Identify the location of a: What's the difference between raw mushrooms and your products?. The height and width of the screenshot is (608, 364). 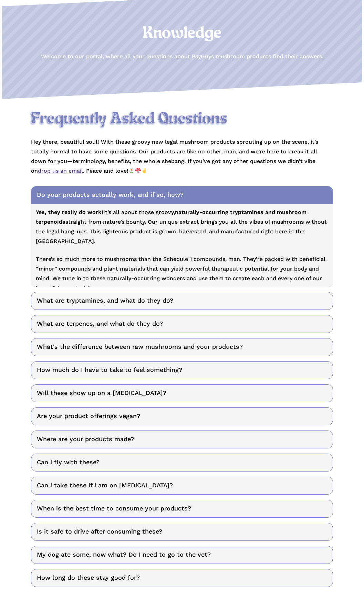
(182, 347).